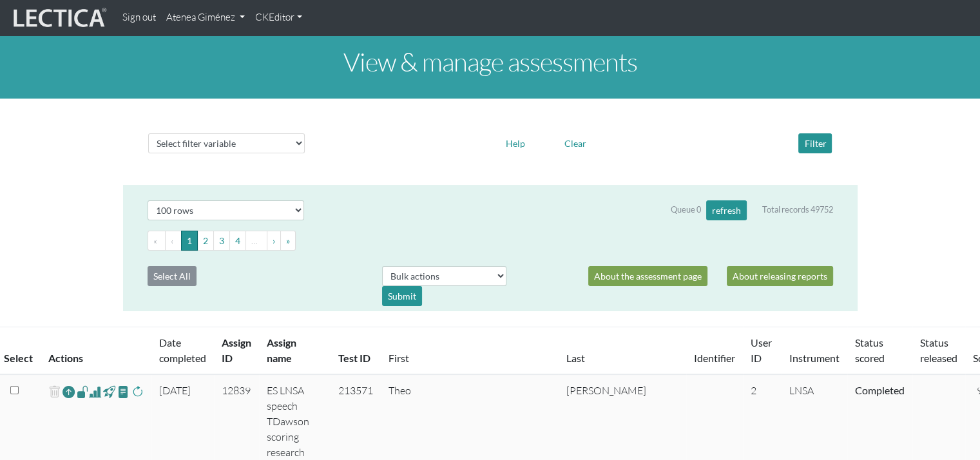  I want to click on span: Analyst score, so click(95, 392).